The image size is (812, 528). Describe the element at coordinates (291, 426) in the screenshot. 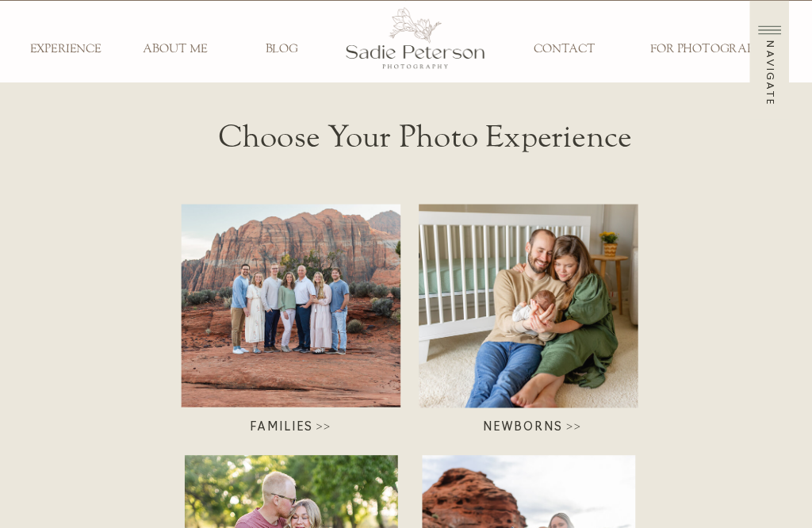

I see `a: Families >>` at that location.